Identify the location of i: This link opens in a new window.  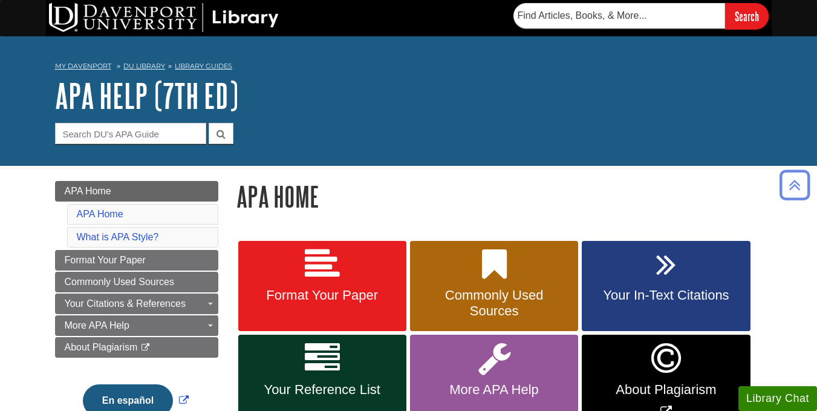
(145, 347).